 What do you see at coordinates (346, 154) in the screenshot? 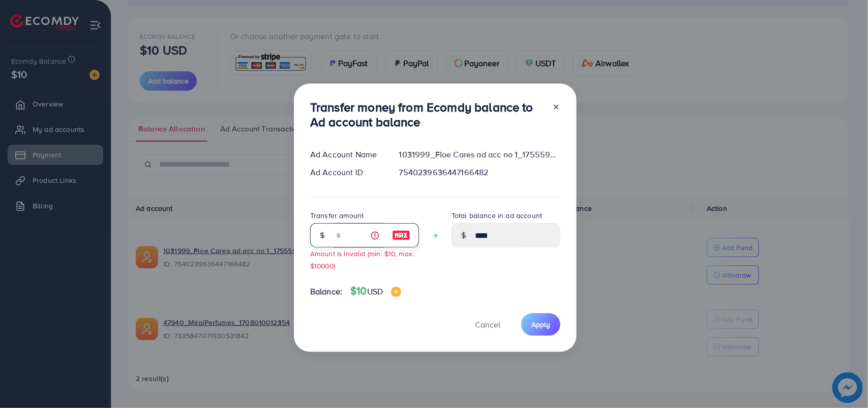
I see `div: Ad Account Name` at bounding box center [346, 154].